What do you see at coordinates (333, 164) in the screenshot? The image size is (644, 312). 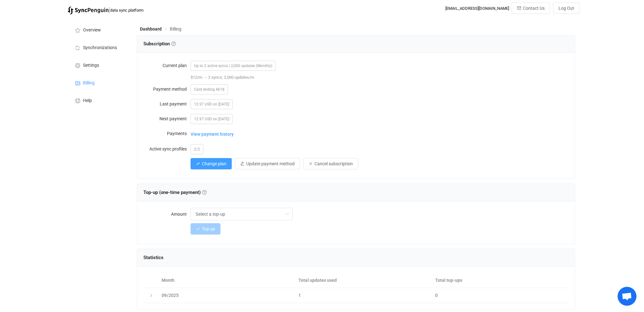 I see `span: Cancel subscription` at bounding box center [333, 164].